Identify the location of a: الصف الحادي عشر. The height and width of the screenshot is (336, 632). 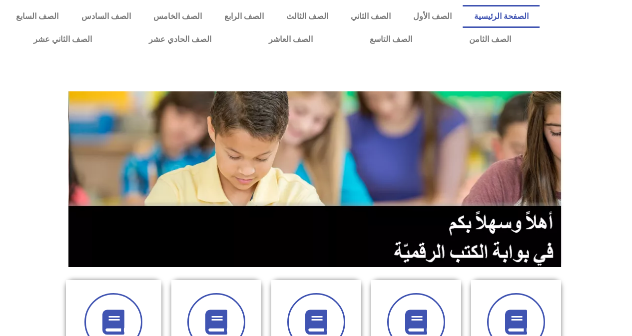
(180, 39).